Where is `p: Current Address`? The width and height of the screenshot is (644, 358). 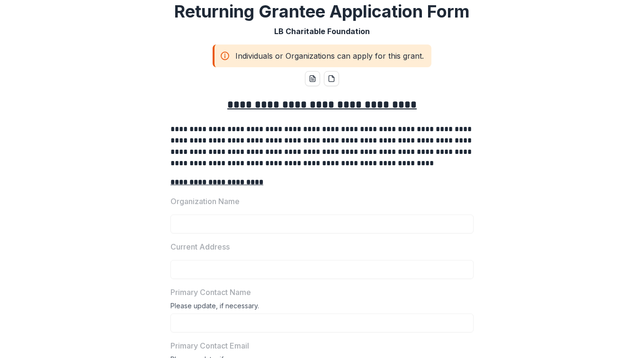 p: Current Address is located at coordinates (200, 247).